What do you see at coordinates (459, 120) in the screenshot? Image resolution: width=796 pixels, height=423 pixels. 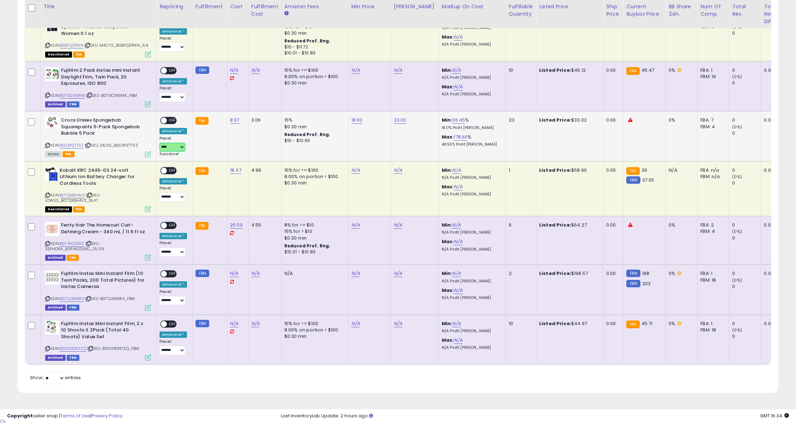 I see `a: 36.45` at bounding box center [459, 120].